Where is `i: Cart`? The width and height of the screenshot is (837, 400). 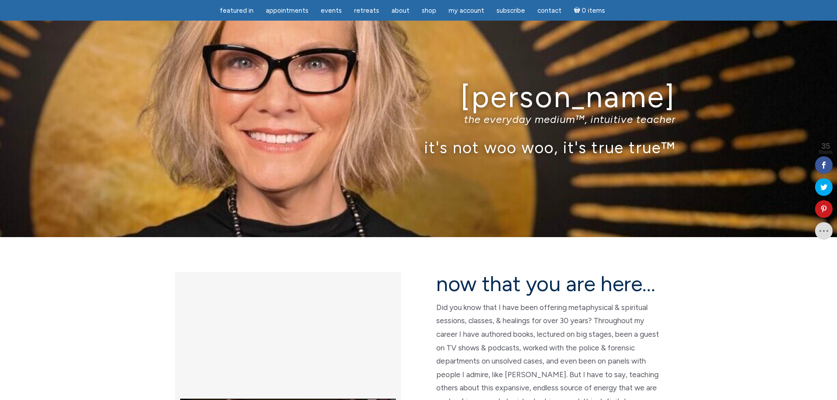
i: Cart is located at coordinates (578, 11).